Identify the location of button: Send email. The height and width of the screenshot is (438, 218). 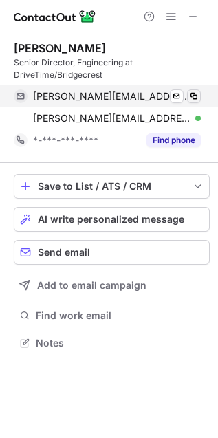
(111, 252).